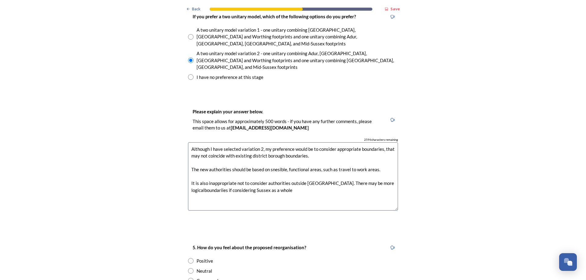 The height and width of the screenshot is (280, 586). What do you see at coordinates (274, 16) in the screenshot?
I see `strong: If you prefer a two unitary model, which of the following options do you prefer?` at bounding box center [274, 16].